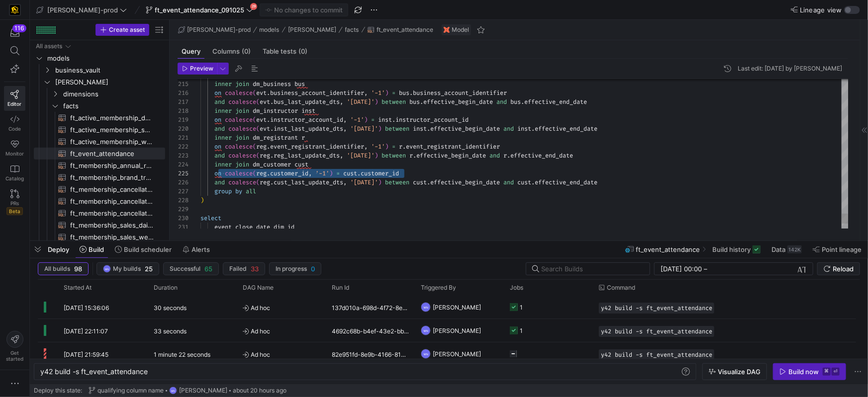  What do you see at coordinates (264, 102) in the screenshot?
I see `span: evt` at bounding box center [264, 102].